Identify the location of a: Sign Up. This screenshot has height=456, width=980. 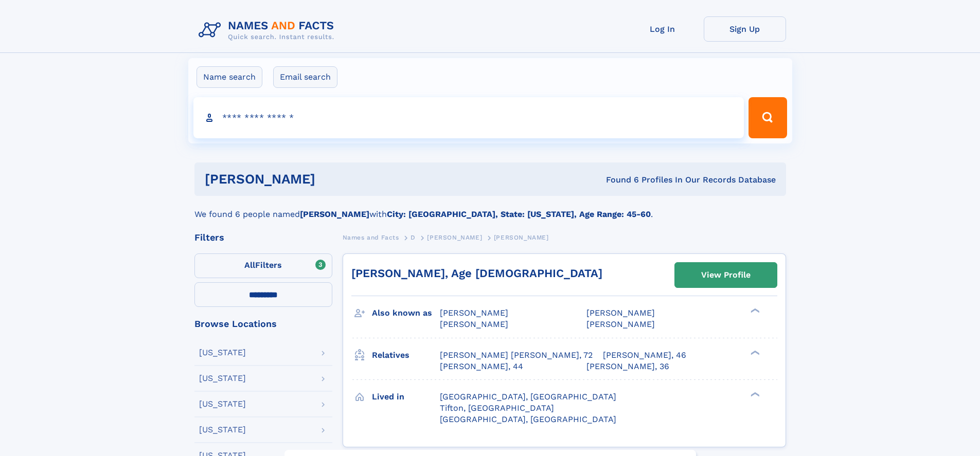
(745, 29).